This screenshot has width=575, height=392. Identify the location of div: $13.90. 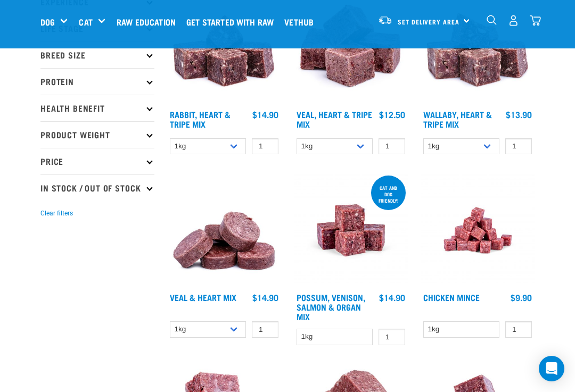
(518, 114).